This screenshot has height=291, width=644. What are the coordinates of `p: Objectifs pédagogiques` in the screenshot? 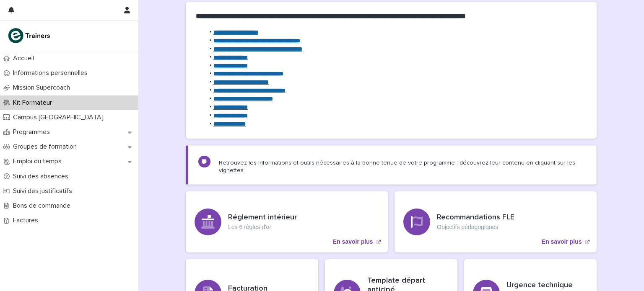 It's located at (476, 227).